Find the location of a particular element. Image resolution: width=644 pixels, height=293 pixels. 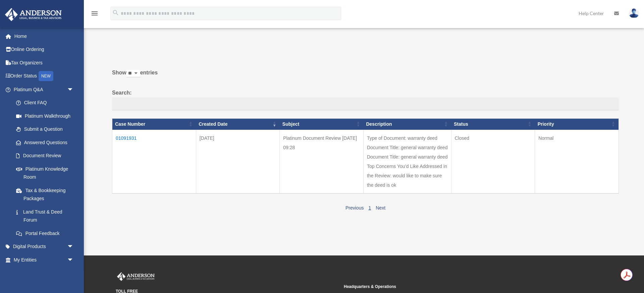

a: Next is located at coordinates (381, 208).